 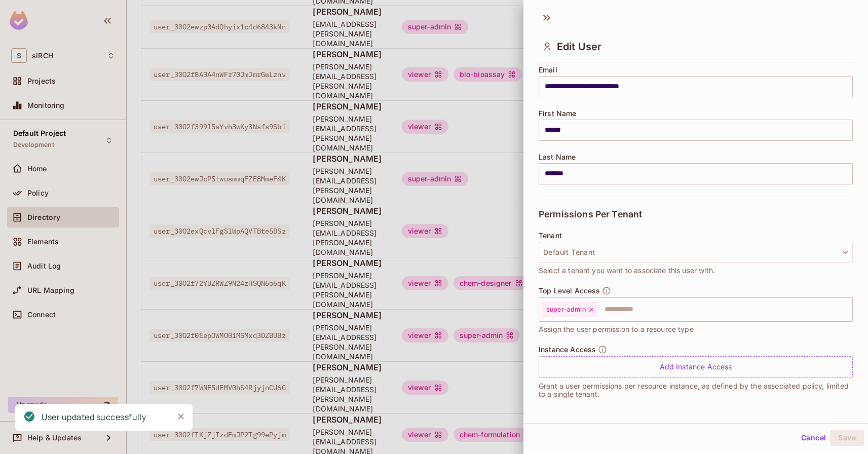 What do you see at coordinates (590, 214) in the screenshot?
I see `span: Permissions Per Tenant` at bounding box center [590, 214].